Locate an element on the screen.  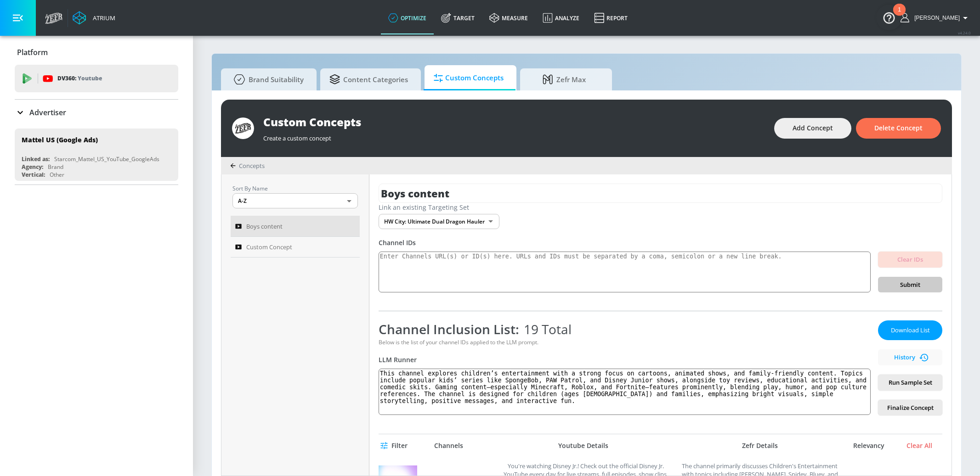
div: Linked as: is located at coordinates (36, 159).